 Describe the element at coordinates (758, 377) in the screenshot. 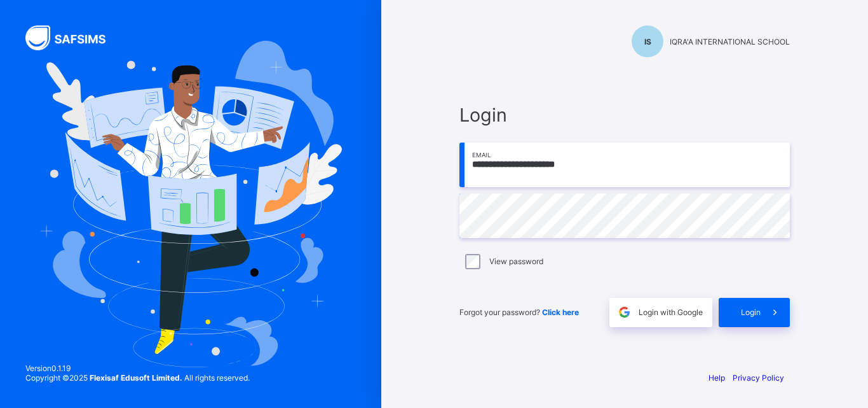

I see `a: Privacy Policy` at that location.